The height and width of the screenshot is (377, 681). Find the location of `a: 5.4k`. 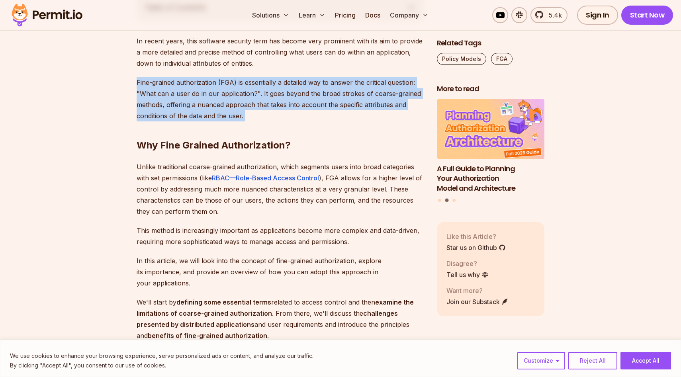

a: 5.4k is located at coordinates (548, 15).